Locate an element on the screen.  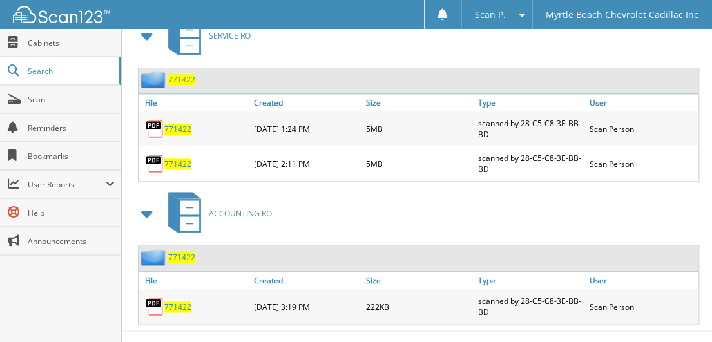
span: Bookmarks is located at coordinates (71, 156).